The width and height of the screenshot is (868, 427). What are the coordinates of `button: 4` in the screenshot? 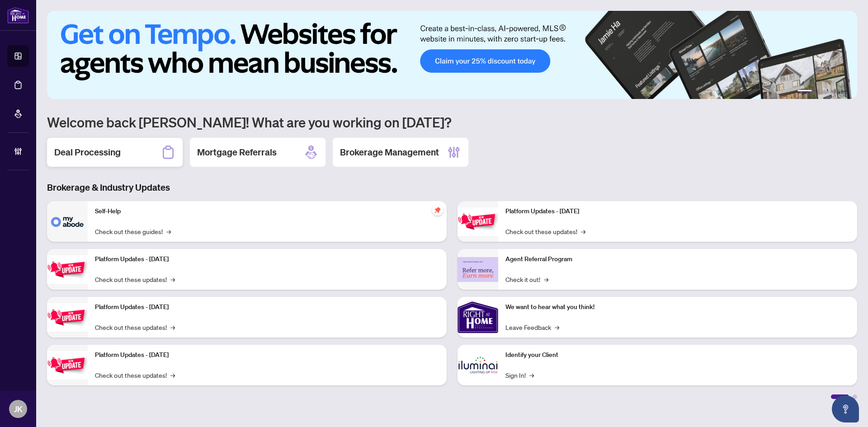 It's located at (832, 92).